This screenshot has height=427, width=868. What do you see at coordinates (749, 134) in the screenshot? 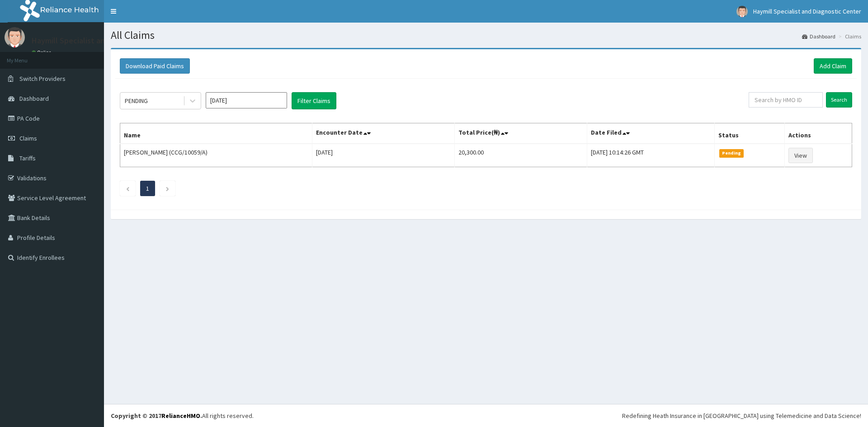
I see `th: Status` at bounding box center [749, 134].